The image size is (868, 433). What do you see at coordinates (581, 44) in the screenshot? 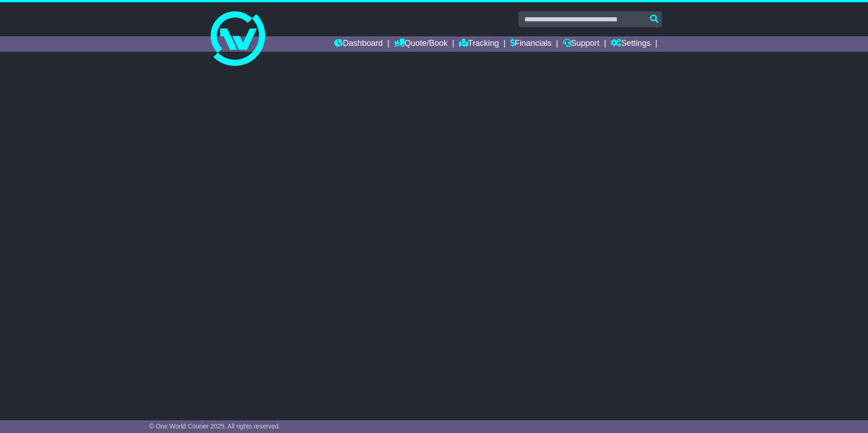
I see `a: Support` at bounding box center [581, 44].